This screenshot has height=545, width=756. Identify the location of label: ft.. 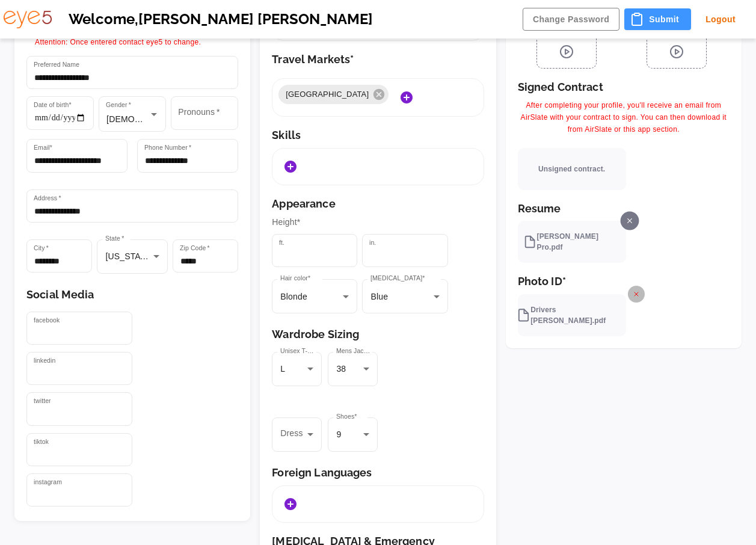
(281, 243).